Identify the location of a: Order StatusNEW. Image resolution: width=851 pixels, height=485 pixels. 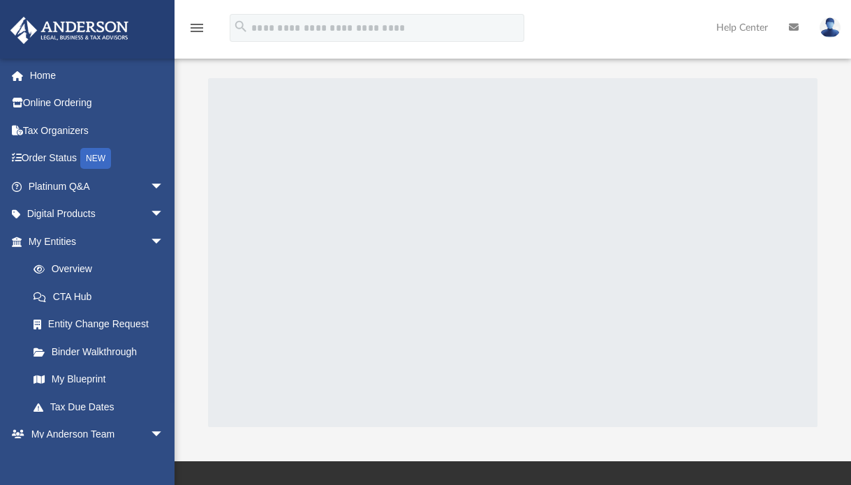
(97, 158).